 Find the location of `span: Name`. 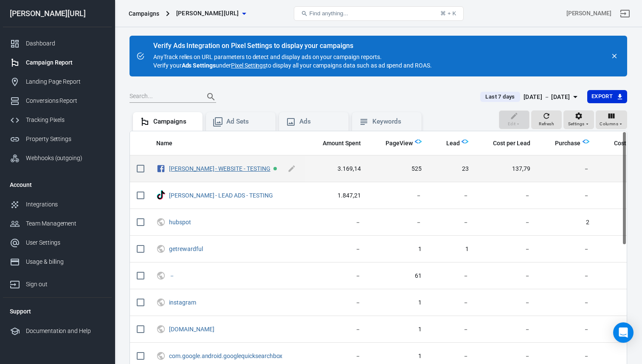

span: Name is located at coordinates (170, 143).